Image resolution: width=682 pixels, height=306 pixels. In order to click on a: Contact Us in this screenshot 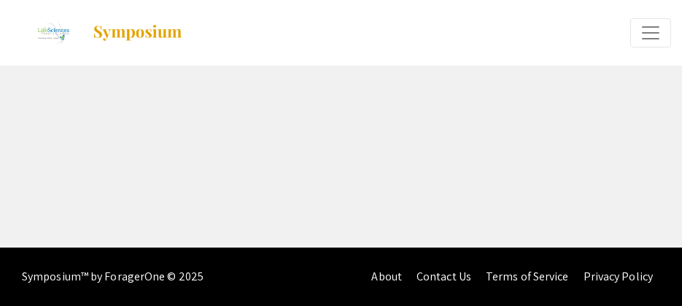, I will do `click(444, 276)`.